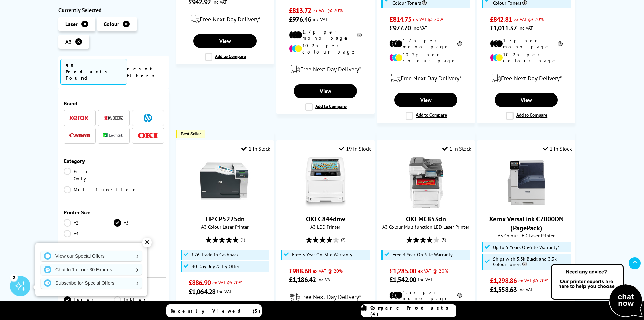  Describe the element at coordinates (300, 19) in the screenshot. I see `span: £976.46` at that location.